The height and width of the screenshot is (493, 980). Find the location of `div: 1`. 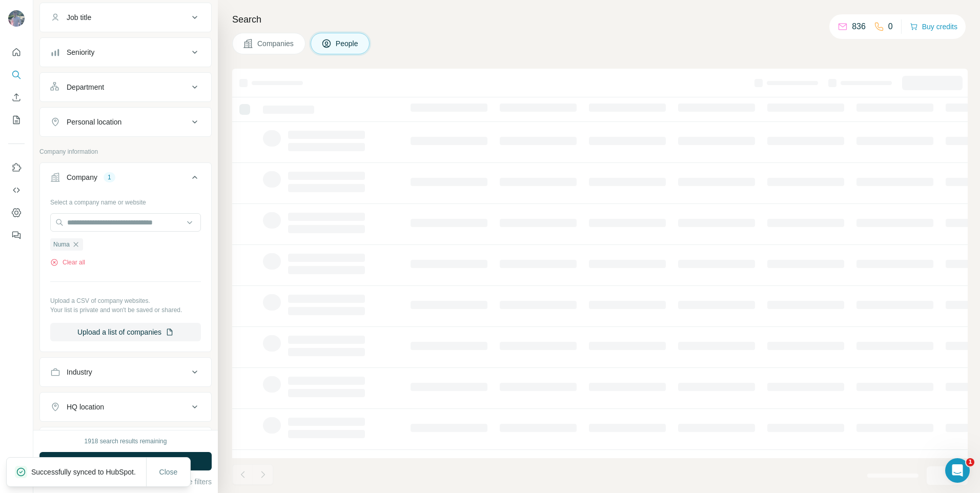

div: 1 is located at coordinates (109, 177).